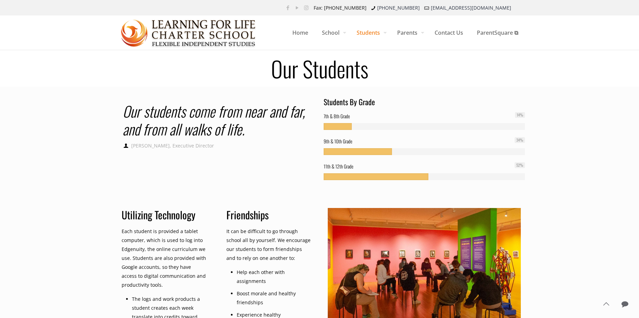  I want to click on a: School, so click(332, 33).